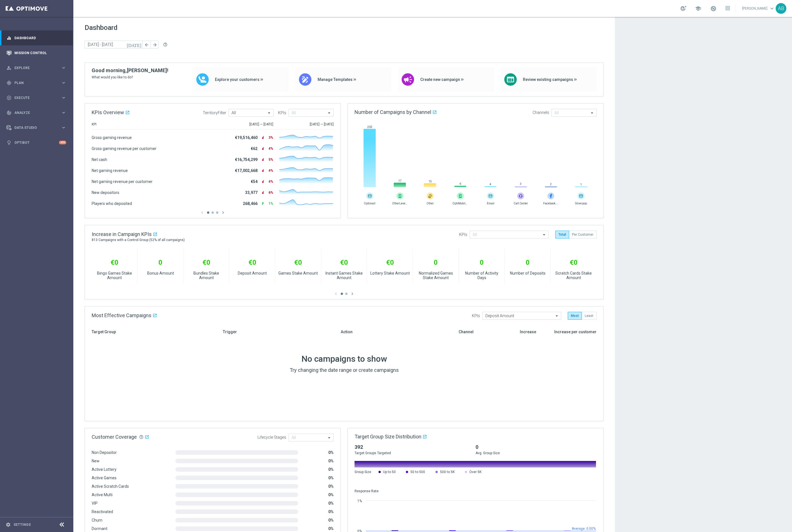 The width and height of the screenshot is (792, 532). I want to click on div: equalizer Dashboard, so click(37, 38).